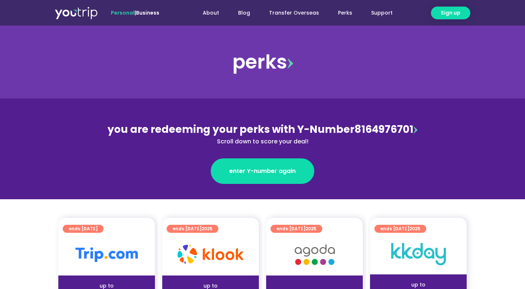 The height and width of the screenshot is (289, 525). I want to click on div: up to, so click(418, 284).